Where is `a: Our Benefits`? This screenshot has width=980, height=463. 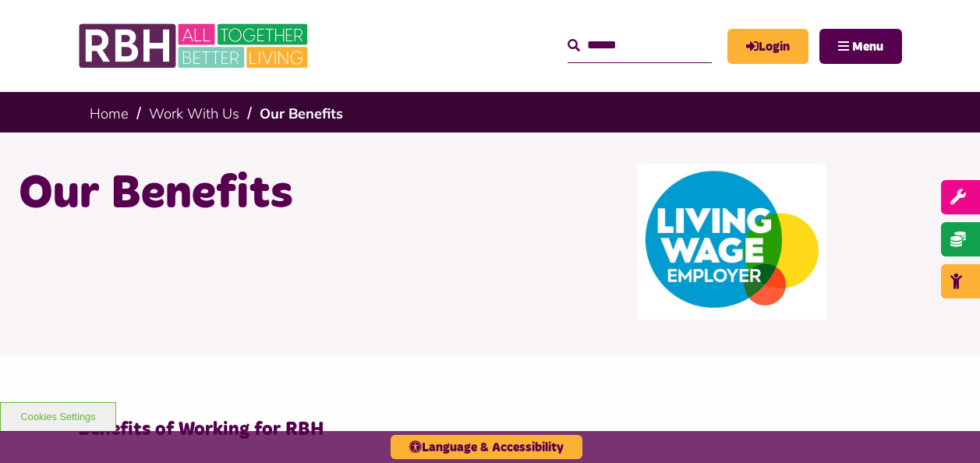 a: Our Benefits is located at coordinates (301, 113).